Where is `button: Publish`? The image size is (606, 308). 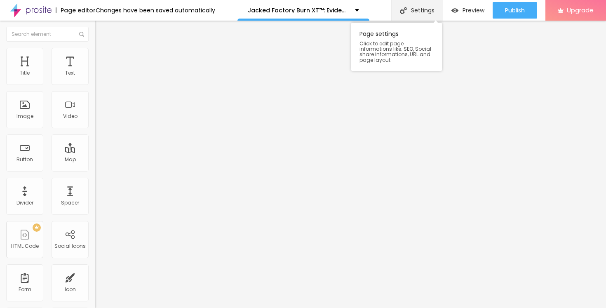
button: Publish is located at coordinates (515, 10).